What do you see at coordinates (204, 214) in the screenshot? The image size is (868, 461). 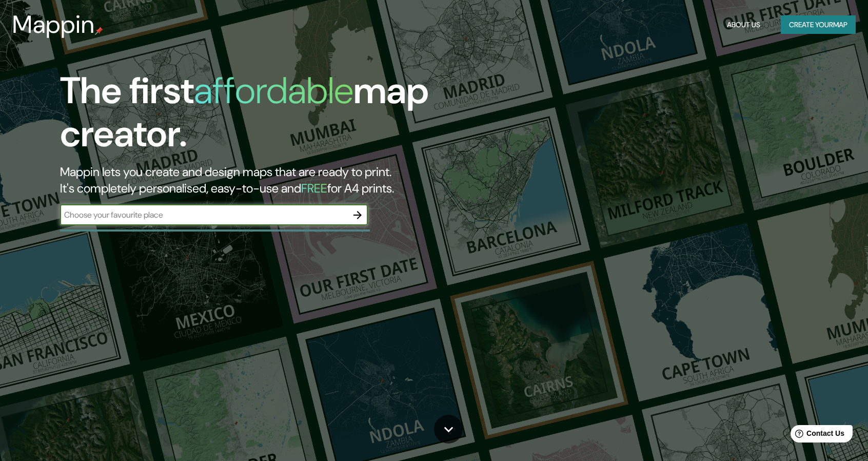 I see `input: Choose your favourite place` at bounding box center [204, 214].